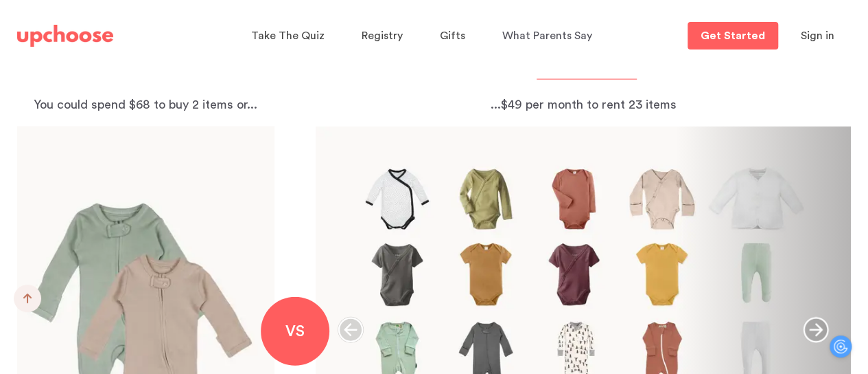 This screenshot has height=374, width=868. What do you see at coordinates (454, 36) in the screenshot?
I see `a: Gifts` at bounding box center [454, 36].